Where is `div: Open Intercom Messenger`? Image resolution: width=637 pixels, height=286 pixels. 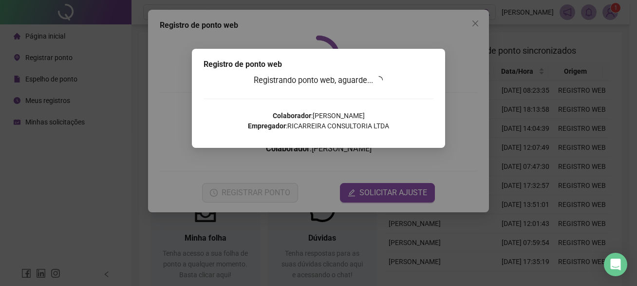
div: Open Intercom Messenger is located at coordinates (616, 264).